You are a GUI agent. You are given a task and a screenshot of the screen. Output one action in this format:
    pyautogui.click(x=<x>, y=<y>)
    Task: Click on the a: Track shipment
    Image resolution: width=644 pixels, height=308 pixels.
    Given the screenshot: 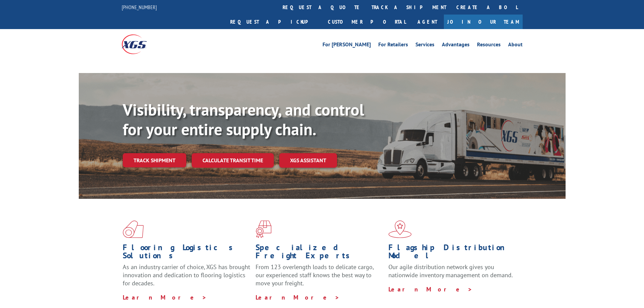 What is the action you would take?
    pyautogui.click(x=155, y=160)
    